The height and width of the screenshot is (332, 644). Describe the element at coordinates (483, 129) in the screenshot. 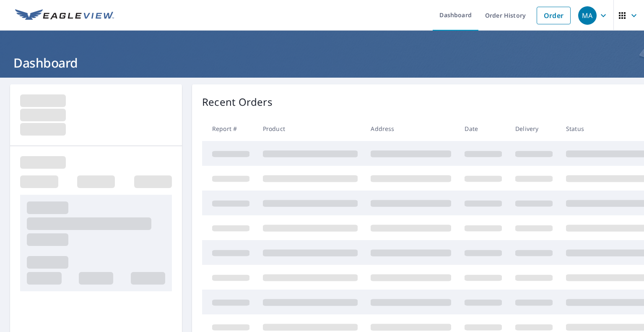

I see `th: Date` at that location.